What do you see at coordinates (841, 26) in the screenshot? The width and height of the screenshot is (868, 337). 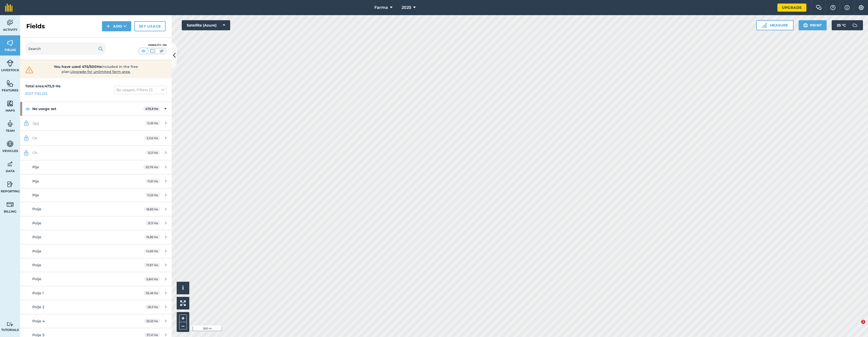 I see `span: 25 ° C` at bounding box center [841, 26].